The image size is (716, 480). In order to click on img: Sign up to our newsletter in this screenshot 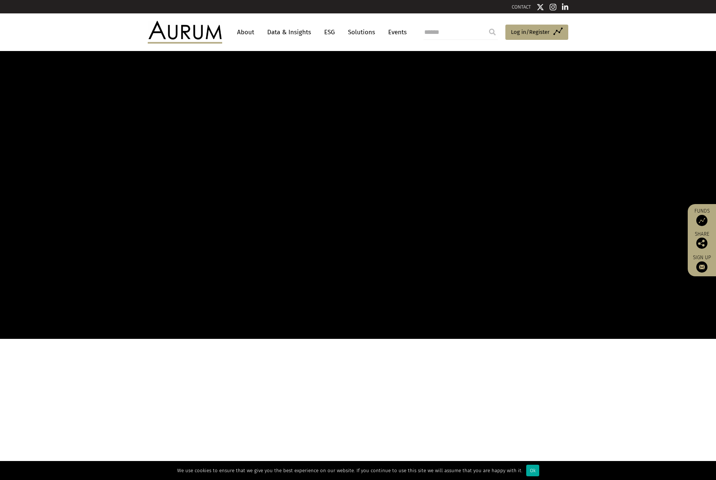, I will do `click(702, 267)`.